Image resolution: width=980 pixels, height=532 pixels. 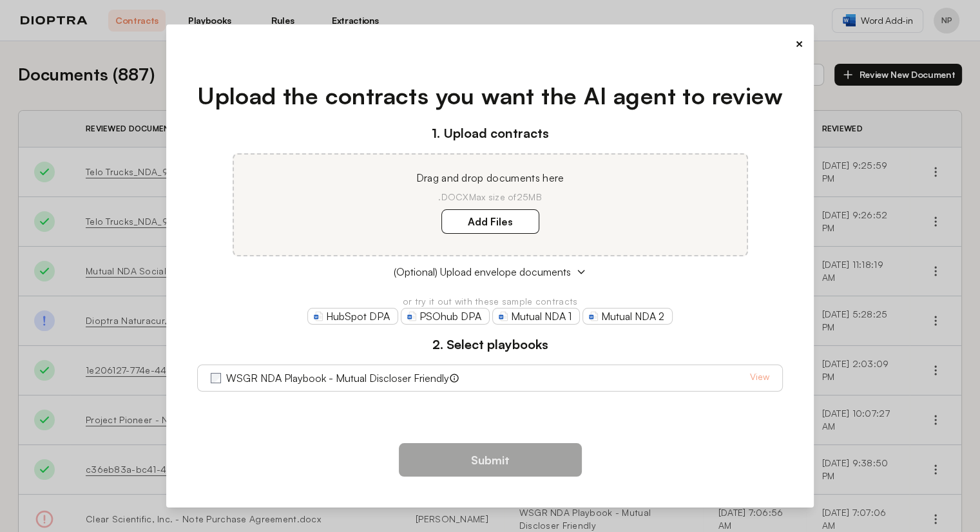 I want to click on label: Add Files, so click(x=490, y=222).